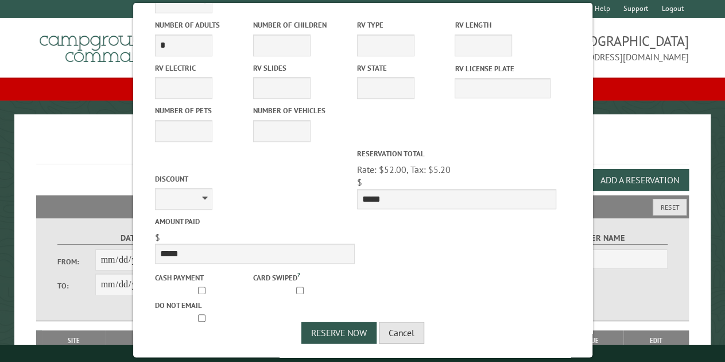 The height and width of the screenshot is (362, 725). Describe the element at coordinates (593, 340) in the screenshot. I see `th: Due` at that location.